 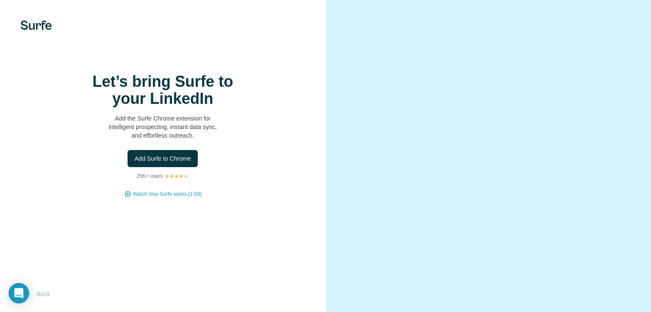 What do you see at coordinates (163, 127) in the screenshot?
I see `p: Add the Surfe Chrome extension for intelligent prospecting, instant data sync, and effortless out...` at bounding box center [163, 127].